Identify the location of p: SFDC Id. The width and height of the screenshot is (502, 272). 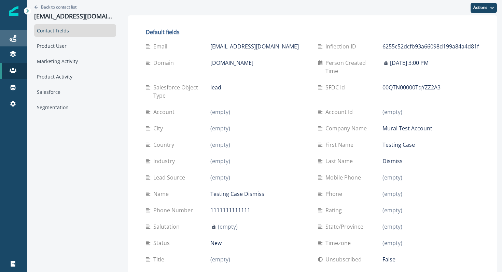
(336, 87).